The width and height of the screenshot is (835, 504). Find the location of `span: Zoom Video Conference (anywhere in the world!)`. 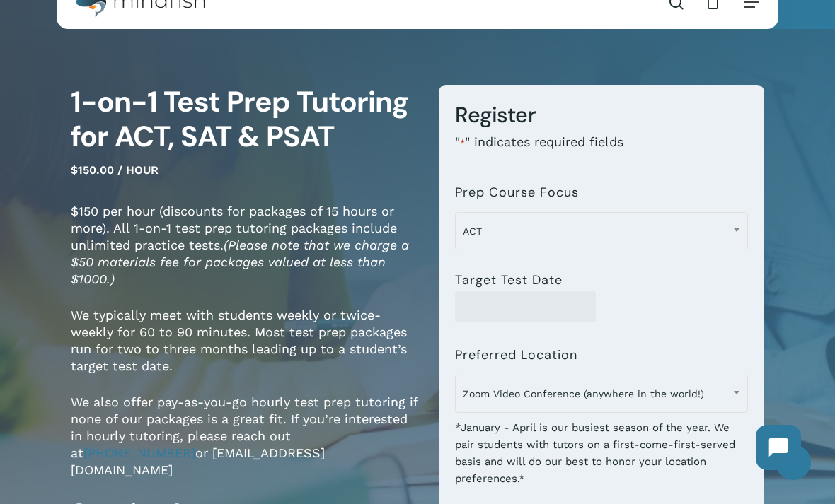

span: Zoom Video Conference (anywhere in the world!) is located at coordinates (602, 394).